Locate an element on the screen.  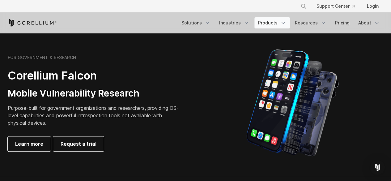
h3: Mobile Vulnerability Research is located at coordinates (94, 93).